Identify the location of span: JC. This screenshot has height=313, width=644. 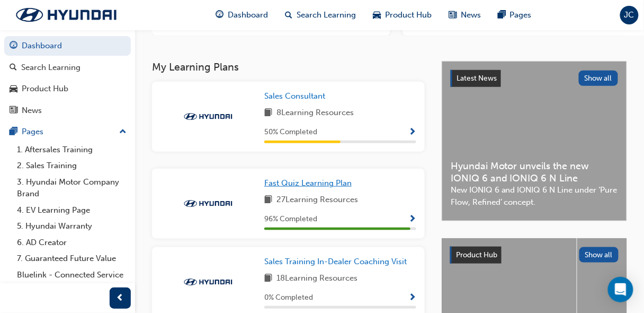
(629, 15).